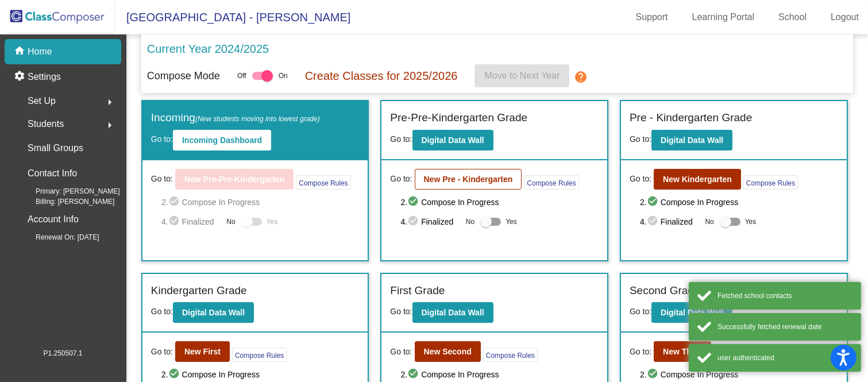  What do you see at coordinates (698, 179) in the screenshot?
I see `button: New Kindergarten` at bounding box center [698, 179].